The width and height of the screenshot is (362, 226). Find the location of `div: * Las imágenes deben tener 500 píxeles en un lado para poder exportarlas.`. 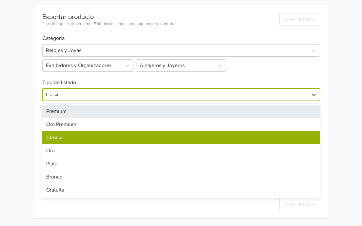

div: * Las imágenes deben tener 500 píxeles en un lado para poder exportarlas. is located at coordinates (110, 24).